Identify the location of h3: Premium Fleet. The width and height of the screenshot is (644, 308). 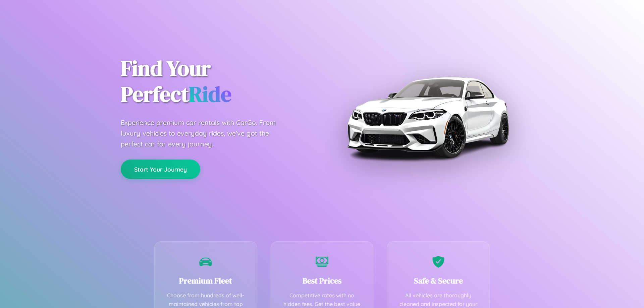
(206, 280).